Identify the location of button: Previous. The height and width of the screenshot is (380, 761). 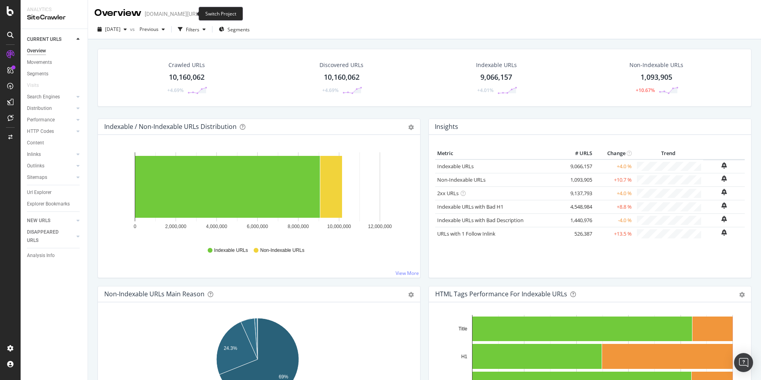
(152, 29).